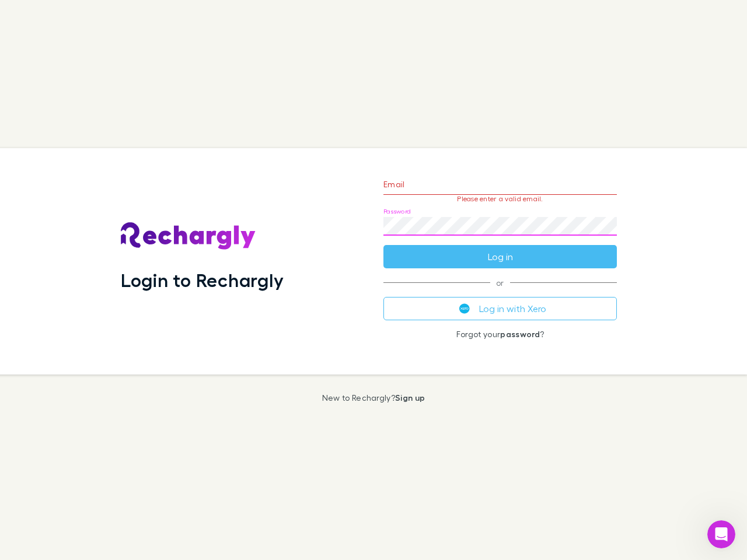 This screenshot has height=560, width=747. Describe the element at coordinates (202, 280) in the screenshot. I see `h1: Login to Rechargly` at that location.